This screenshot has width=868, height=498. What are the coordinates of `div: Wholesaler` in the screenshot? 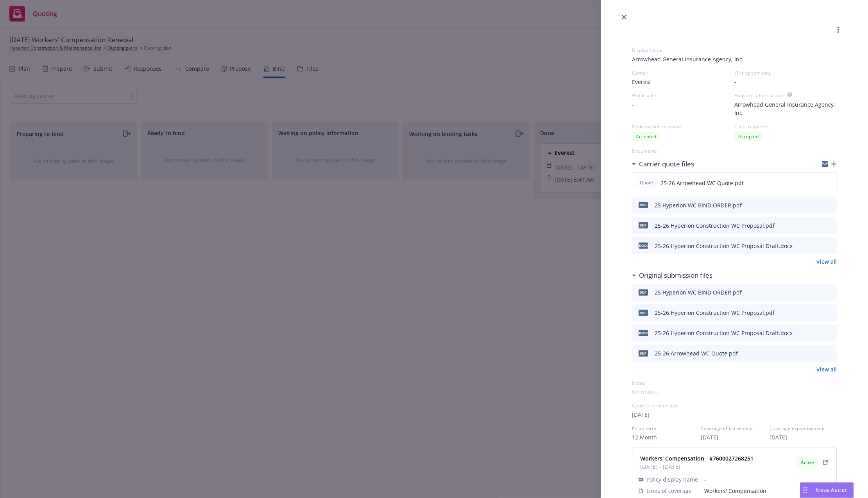 It's located at (683, 95).